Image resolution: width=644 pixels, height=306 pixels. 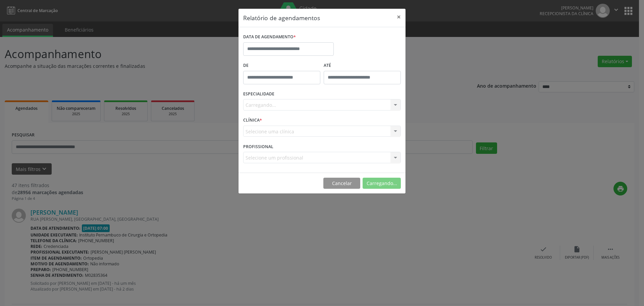 I want to click on label: CLÍNICA, so click(x=252, y=120).